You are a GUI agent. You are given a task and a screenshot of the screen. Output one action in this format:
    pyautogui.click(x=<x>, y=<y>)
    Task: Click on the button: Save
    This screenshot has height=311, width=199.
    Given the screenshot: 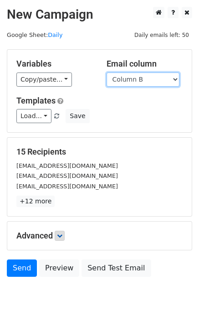 What is the action you would take?
    pyautogui.click(x=78, y=116)
    